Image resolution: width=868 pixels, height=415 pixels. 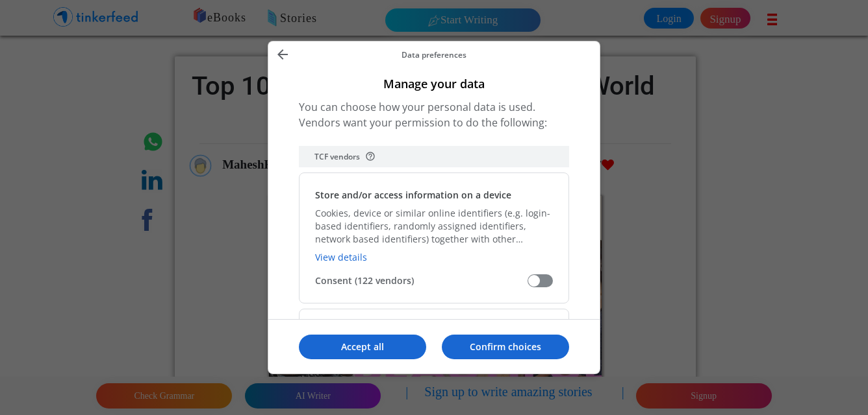 I want to click on button: Back, so click(x=283, y=55).